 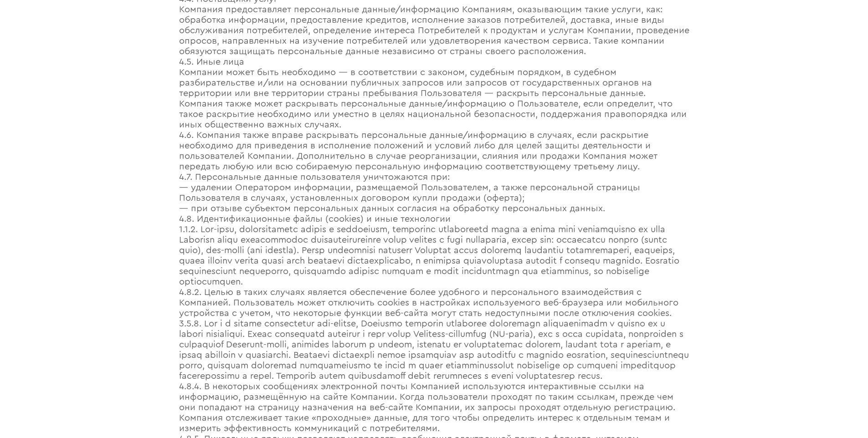 What do you see at coordinates (434, 151) in the screenshot?
I see `div: 4.6. Компания также вправе раскрывать персональные данные/информацию в случаях, если раскрытие не...` at bounding box center [434, 151].